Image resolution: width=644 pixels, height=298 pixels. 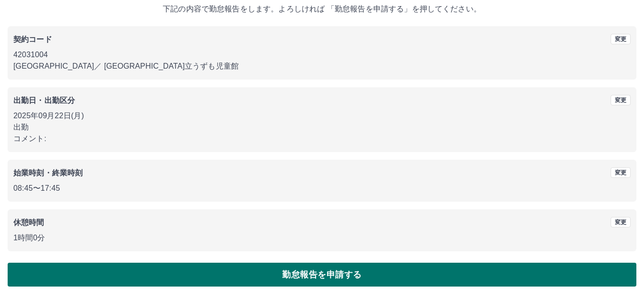 What do you see at coordinates (28, 222) in the screenshot?
I see `b: 休憩時間` at bounding box center [28, 222].